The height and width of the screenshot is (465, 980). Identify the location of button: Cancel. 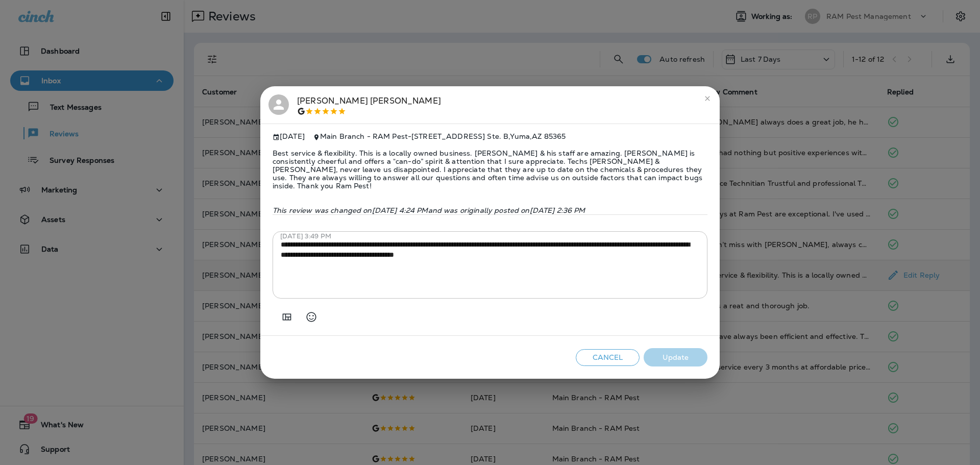
(607, 357).